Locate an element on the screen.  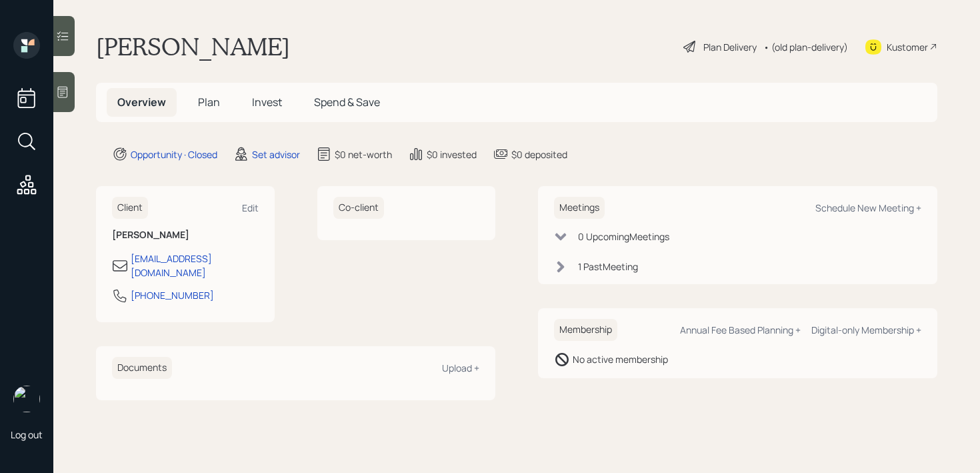
div: No active membership is located at coordinates (620, 359).